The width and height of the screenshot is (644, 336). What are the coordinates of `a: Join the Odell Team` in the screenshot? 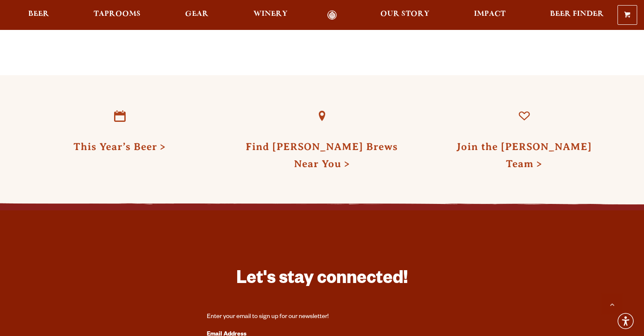 It's located at (524, 116).